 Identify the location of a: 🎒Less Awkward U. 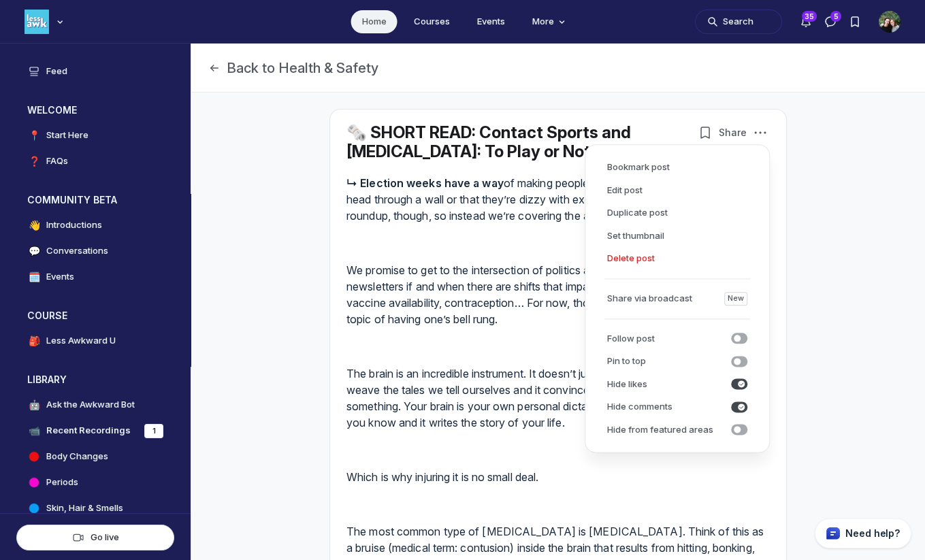
(95, 340).